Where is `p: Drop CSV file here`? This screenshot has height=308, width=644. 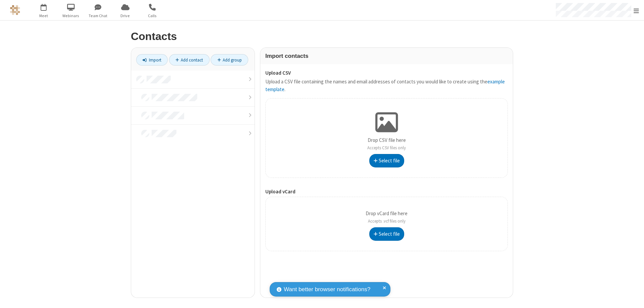 p: Drop CSV file here is located at coordinates (386, 144).